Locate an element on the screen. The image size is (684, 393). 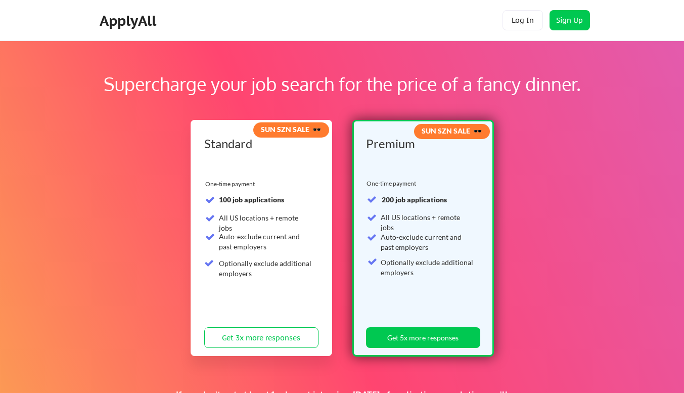
div: Supercharge your job search for the price of a fancy dinner. is located at coordinates (342, 84).